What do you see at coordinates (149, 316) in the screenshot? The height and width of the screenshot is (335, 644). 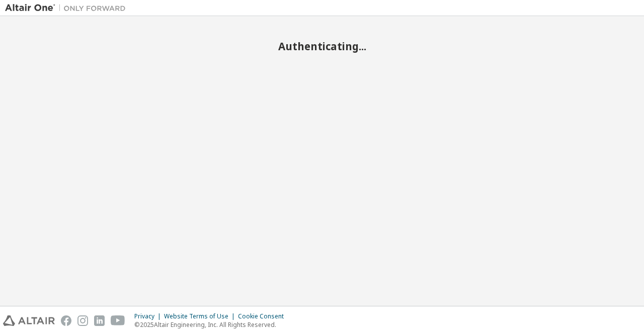 I see `div: Privacy` at bounding box center [149, 316].